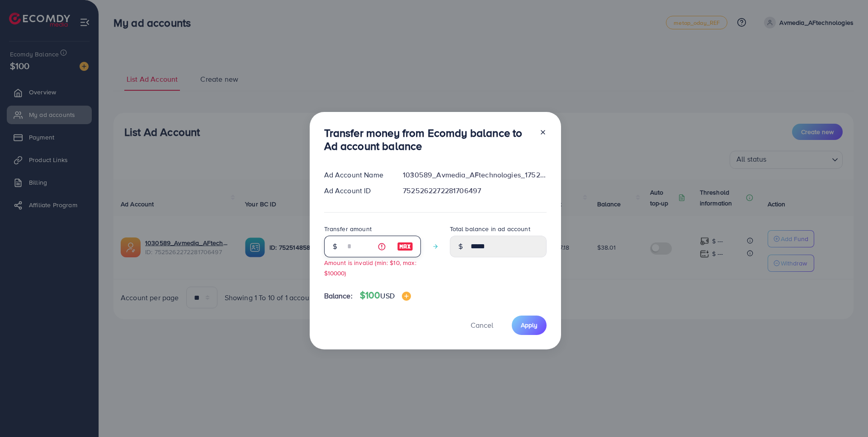 The height and width of the screenshot is (437, 868). Describe the element at coordinates (385, 296) in the screenshot. I see `h4: $100` at that location.